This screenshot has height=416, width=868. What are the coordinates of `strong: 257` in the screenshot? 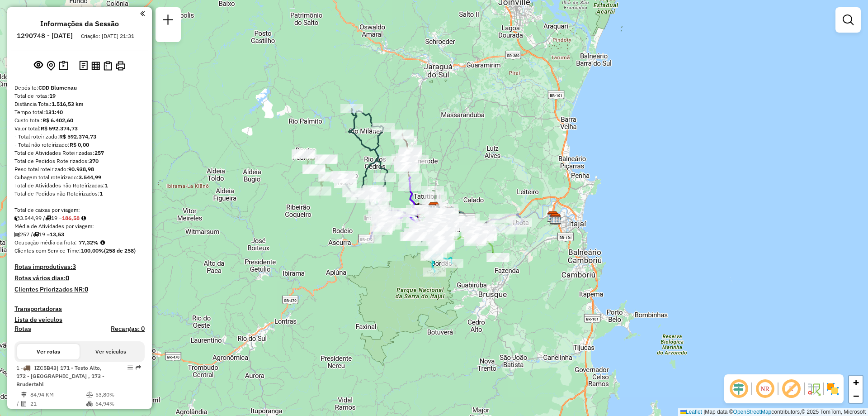 It's located at (99, 153).